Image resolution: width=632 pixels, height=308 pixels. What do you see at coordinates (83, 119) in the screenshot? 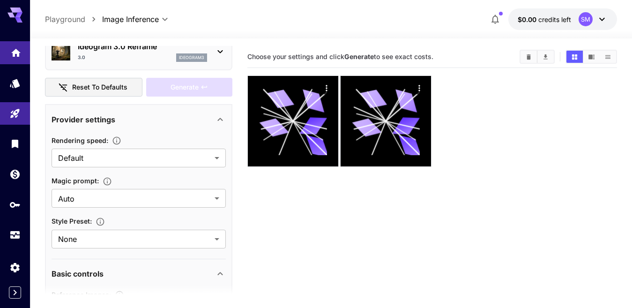
I see `p: Provider settings` at bounding box center [83, 119].